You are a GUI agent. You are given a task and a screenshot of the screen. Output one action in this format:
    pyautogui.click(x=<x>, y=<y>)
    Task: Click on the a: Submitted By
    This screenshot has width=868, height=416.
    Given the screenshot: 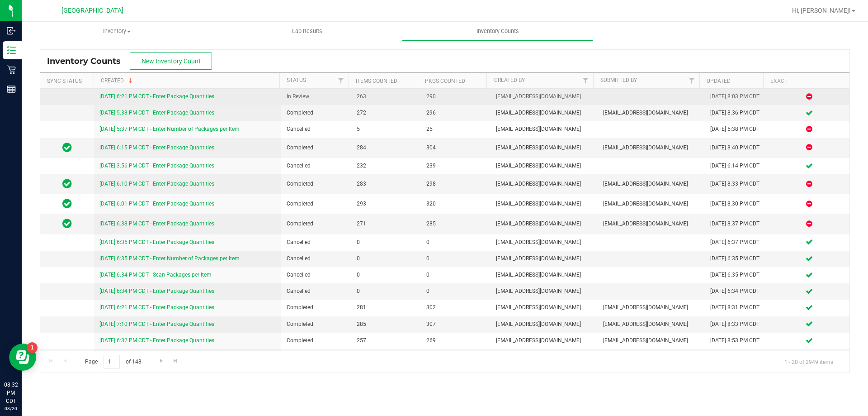 What is the action you would take?
    pyautogui.click(x=618, y=80)
    